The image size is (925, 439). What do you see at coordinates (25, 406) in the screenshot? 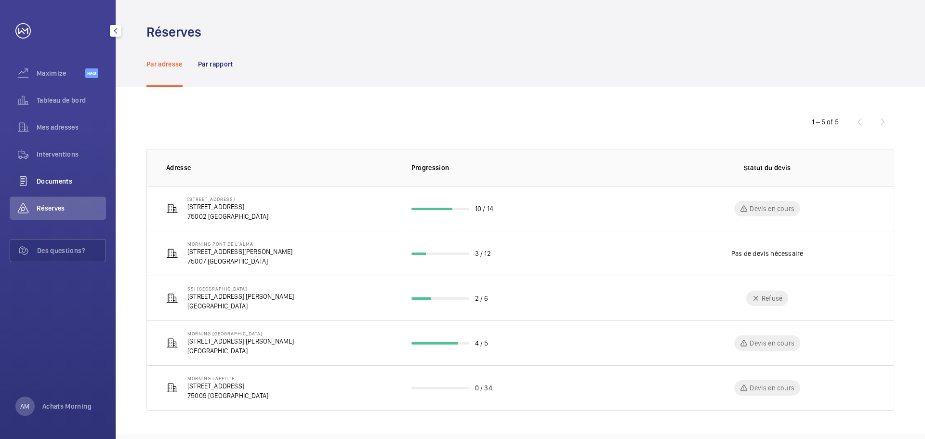
I see `p: AM` at bounding box center [25, 406].